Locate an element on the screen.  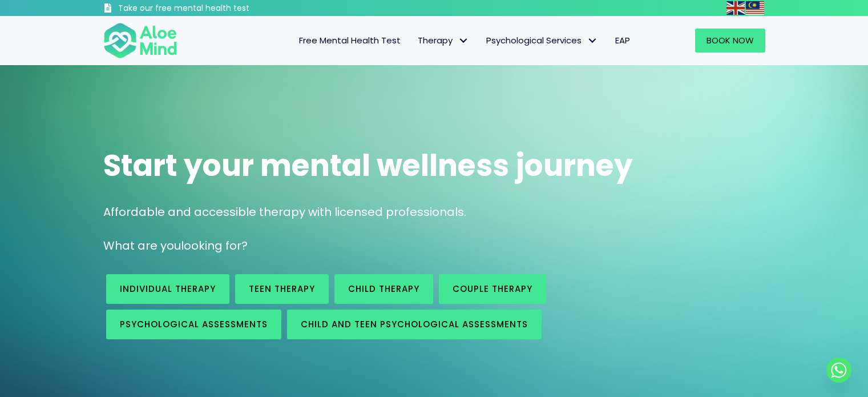
span: Psychological Services: submenu is located at coordinates (593, 40).